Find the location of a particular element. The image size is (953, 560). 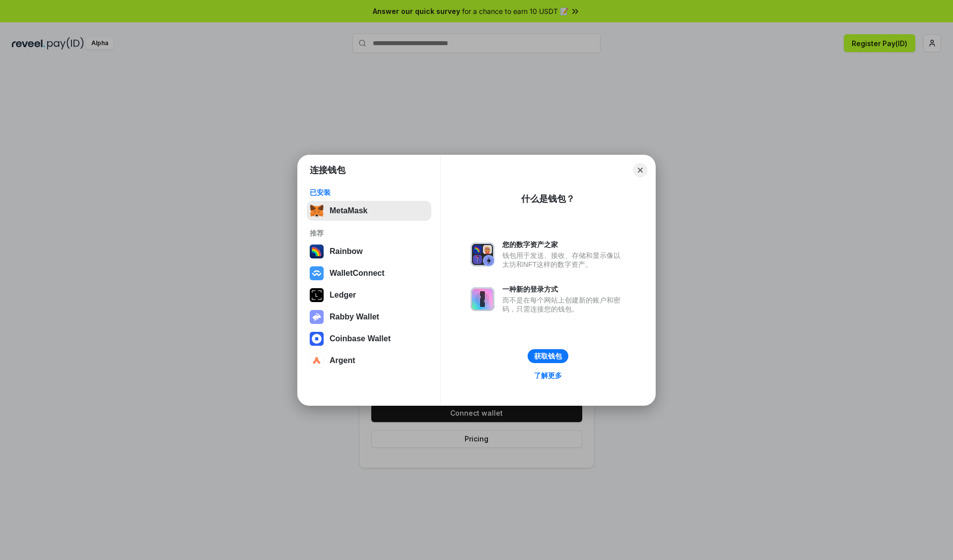

div: 已安装 is located at coordinates (369, 193).